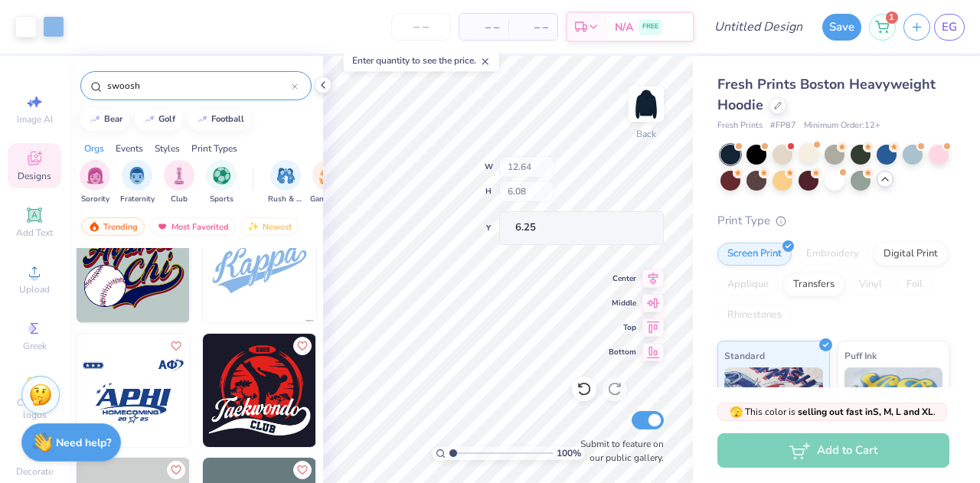 Image resolution: width=980 pixels, height=483 pixels. Describe the element at coordinates (113, 118) in the screenshot. I see `div: bear` at that location.